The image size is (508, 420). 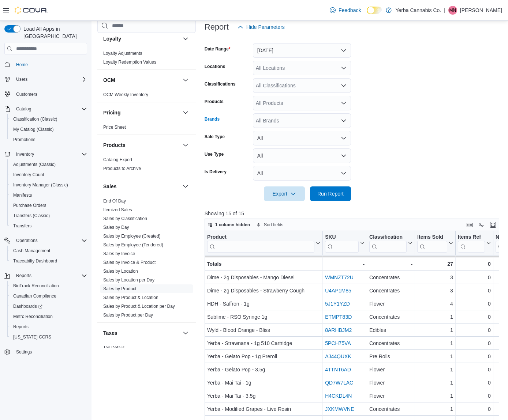 What do you see at coordinates (212, 119) in the screenshot?
I see `label: Brands` at bounding box center [212, 119].